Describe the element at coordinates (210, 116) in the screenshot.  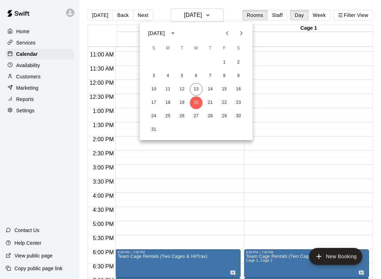
I see `button: 28` at that location.